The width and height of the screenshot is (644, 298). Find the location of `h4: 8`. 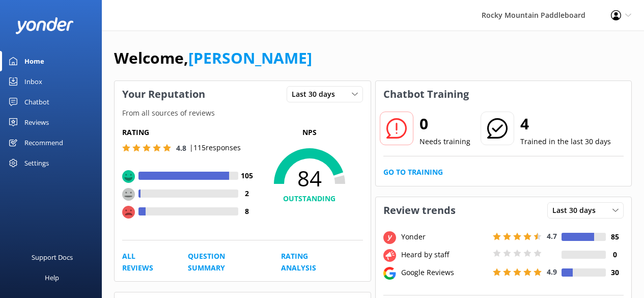

h4: 8 is located at coordinates (247, 211).